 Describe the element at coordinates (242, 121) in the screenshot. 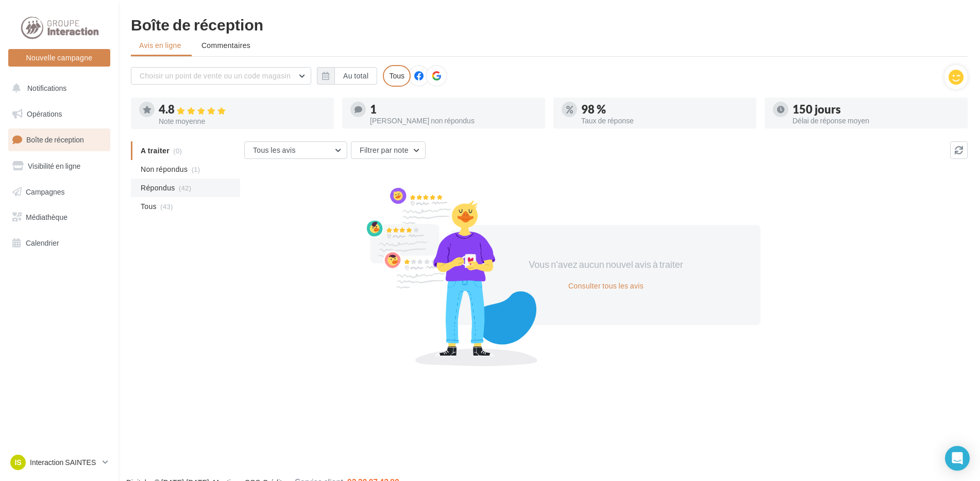

I see `div: Note moyenne` at that location.